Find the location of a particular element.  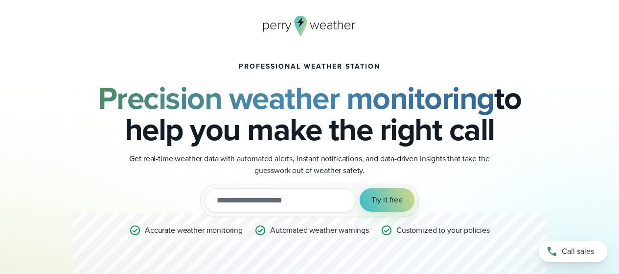

p: Accurate weather monitoring is located at coordinates (194, 230).